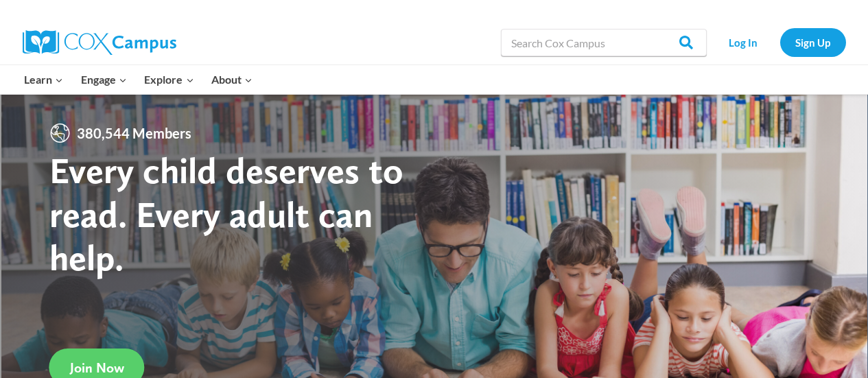 The width and height of the screenshot is (868, 378). What do you see at coordinates (604, 43) in the screenshot?
I see `input: Search Cox Campus` at bounding box center [604, 43].